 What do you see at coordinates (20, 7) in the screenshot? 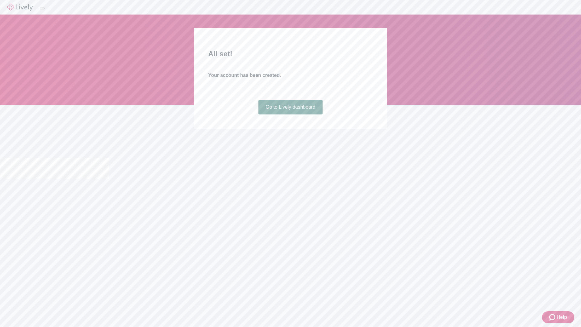
I see `img: Lively` at bounding box center [20, 7].